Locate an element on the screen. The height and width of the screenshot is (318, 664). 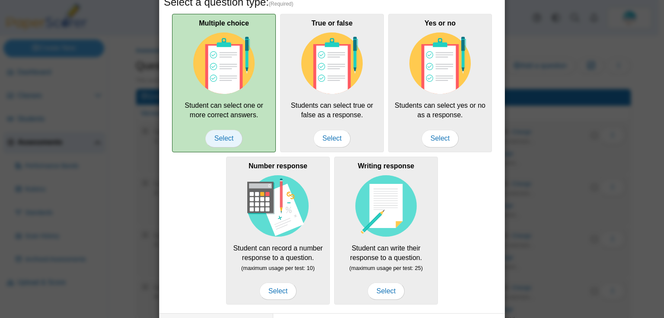
div: Students can select true or false as a response. is located at coordinates (332, 83).